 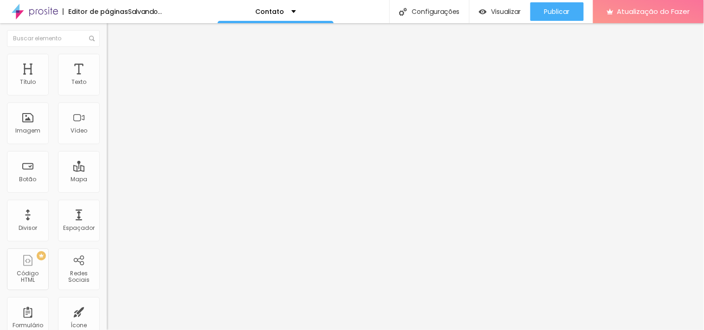 What do you see at coordinates (436, 12) in the screenshot?
I see `font: Configurações` at bounding box center [436, 12].